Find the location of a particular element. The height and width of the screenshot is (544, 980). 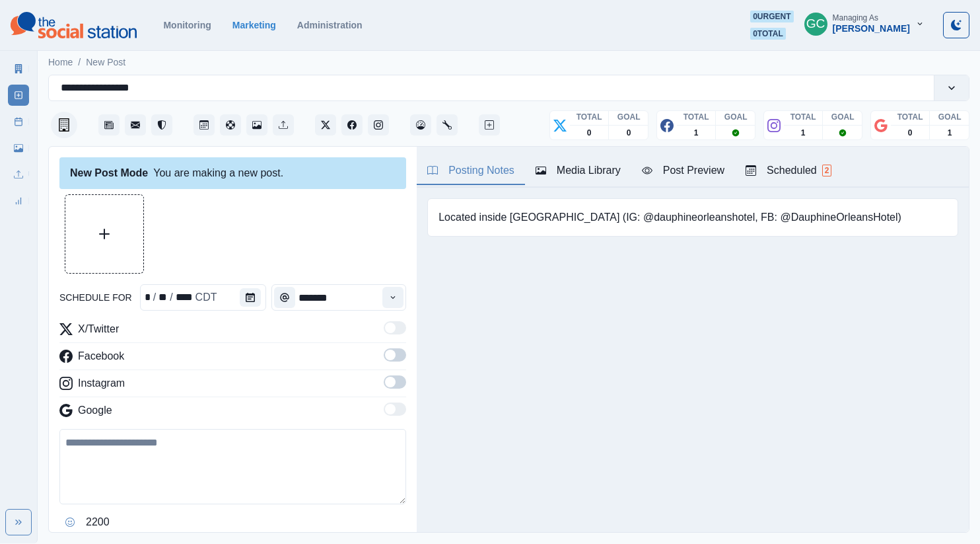

button: Instagram is located at coordinates (378, 125).